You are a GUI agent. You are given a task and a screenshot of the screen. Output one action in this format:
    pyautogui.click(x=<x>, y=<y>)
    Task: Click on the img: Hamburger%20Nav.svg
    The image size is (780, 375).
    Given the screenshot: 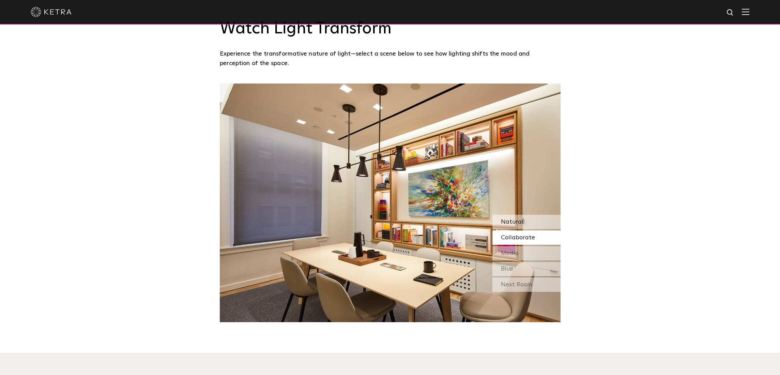 What is the action you would take?
    pyautogui.click(x=746, y=12)
    